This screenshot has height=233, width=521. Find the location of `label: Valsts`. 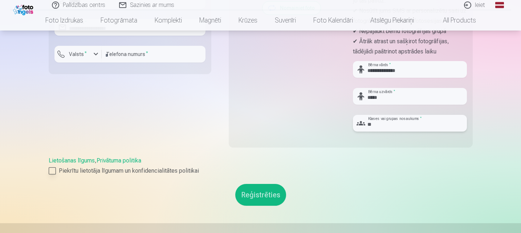

label: Valsts is located at coordinates (78, 54).